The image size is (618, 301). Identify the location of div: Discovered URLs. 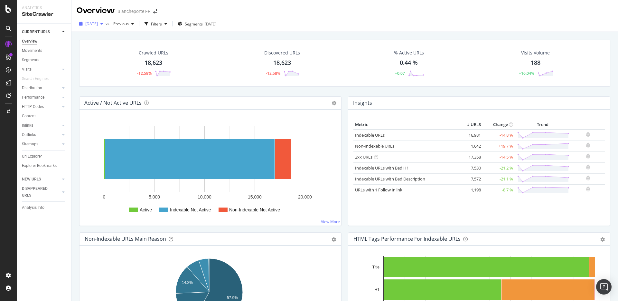
(282, 53).